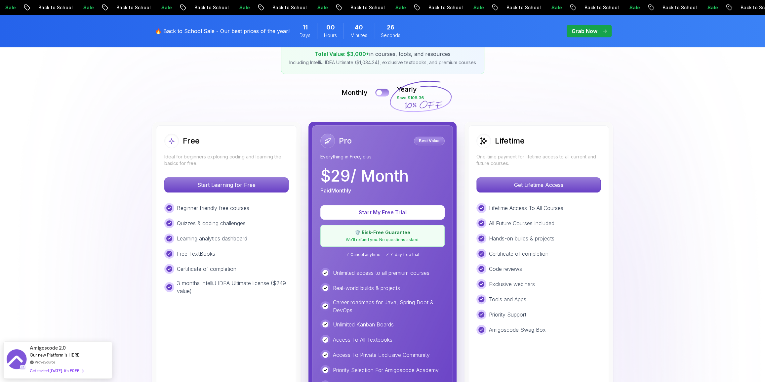  Describe the element at coordinates (17, 360) in the screenshot. I see `img: provesource social proof notification image` at that location.